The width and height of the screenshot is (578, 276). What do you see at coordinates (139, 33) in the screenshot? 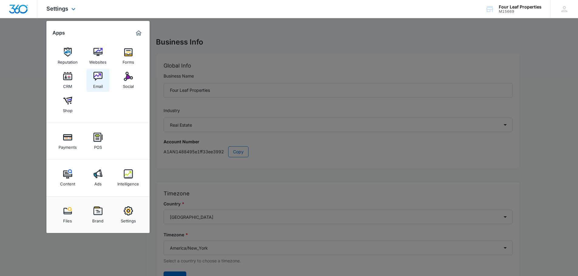
I see `a: Marketing 360® Dashboard` at bounding box center [139, 33].